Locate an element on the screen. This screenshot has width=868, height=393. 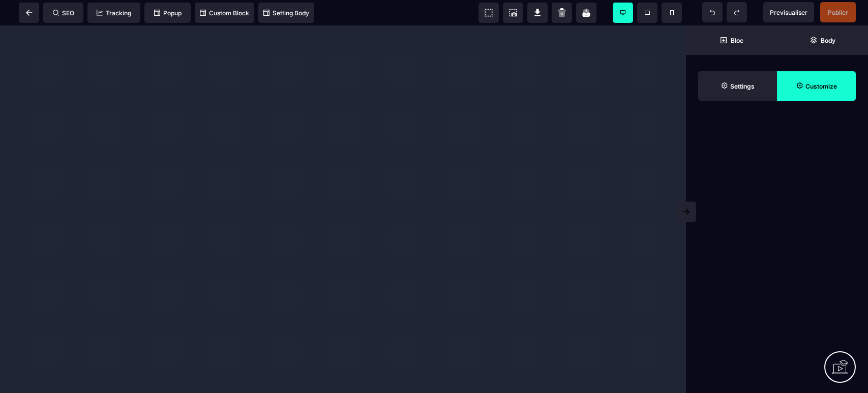
span: Tracking is located at coordinates (114, 13).